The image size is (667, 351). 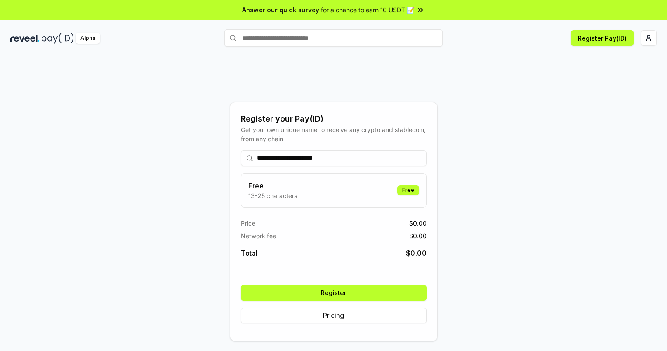 What do you see at coordinates (334, 316) in the screenshot?
I see `button: Pricing` at bounding box center [334, 316].